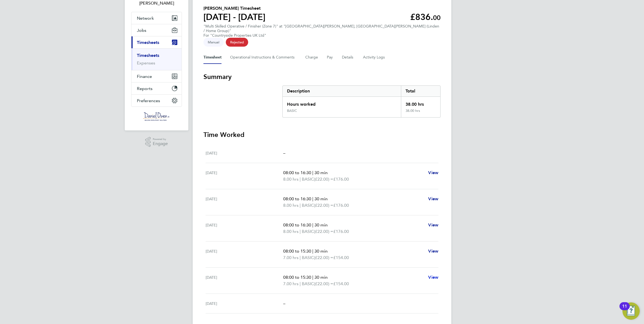 This screenshot has height=324, width=644. What do you see at coordinates (161, 139) in the screenshot?
I see `span: Powered by` at bounding box center [161, 139].